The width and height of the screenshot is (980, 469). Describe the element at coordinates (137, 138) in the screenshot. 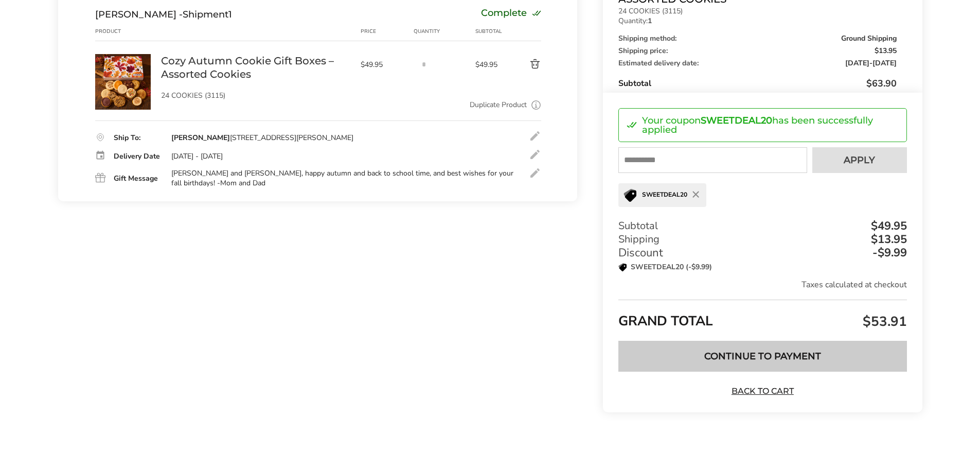

I see `div: Ship To:` at that location.